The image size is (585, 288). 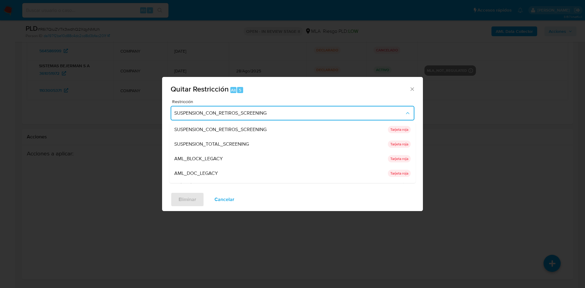 I want to click on button: Cerrar ventana, so click(x=412, y=89).